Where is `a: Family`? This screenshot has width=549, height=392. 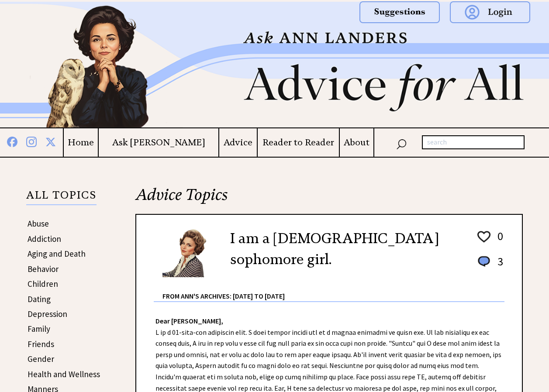 a: Family is located at coordinates (39, 329).